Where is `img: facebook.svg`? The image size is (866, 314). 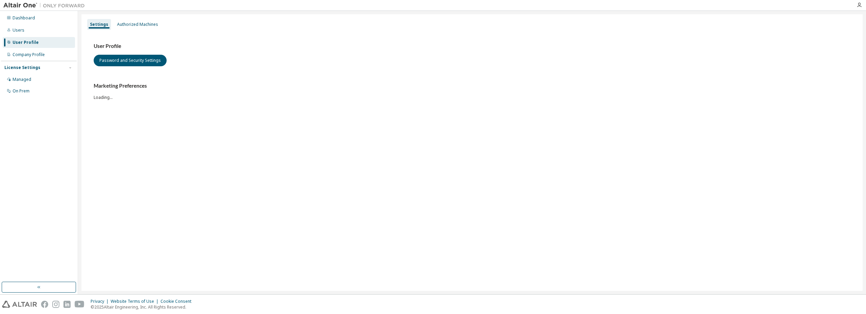
img: facebook.svg is located at coordinates (44, 304).